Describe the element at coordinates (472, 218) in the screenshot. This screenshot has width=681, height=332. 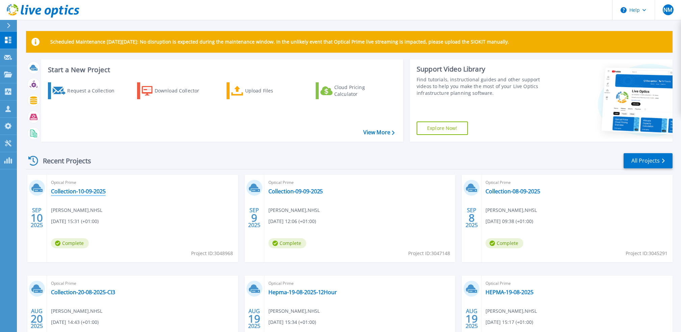
I see `span: 8` at that location.